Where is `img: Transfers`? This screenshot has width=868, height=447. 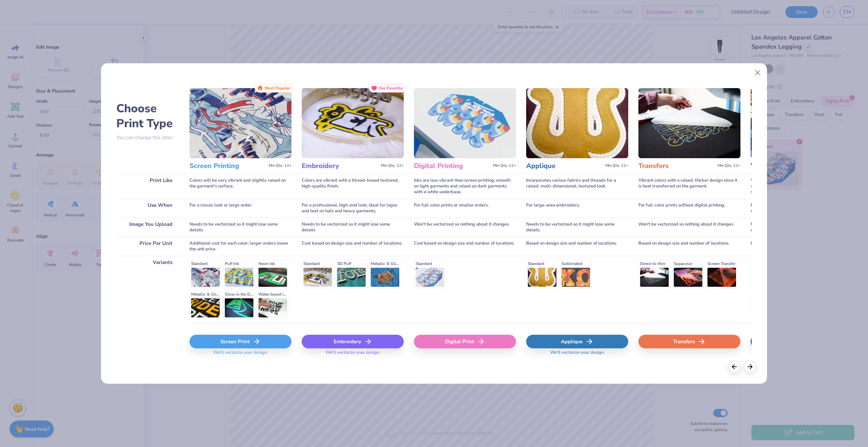 img: Transfers is located at coordinates (689, 123).